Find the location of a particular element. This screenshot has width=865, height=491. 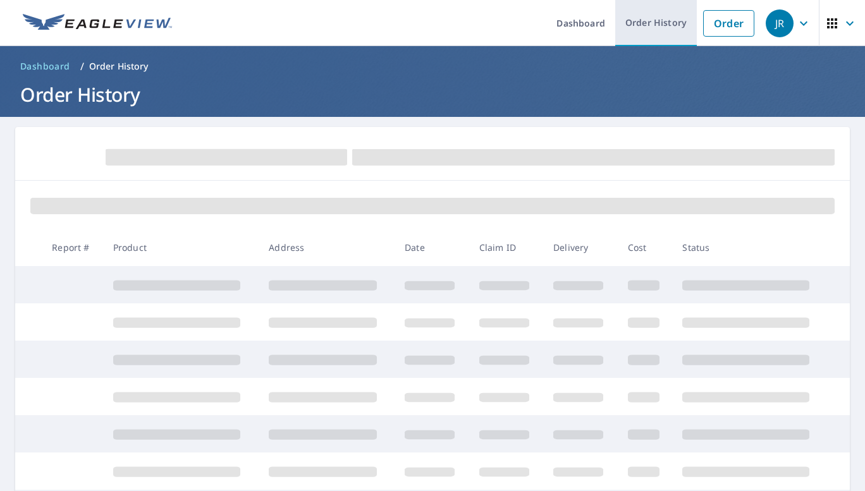

img: EV Logo is located at coordinates (97, 23).